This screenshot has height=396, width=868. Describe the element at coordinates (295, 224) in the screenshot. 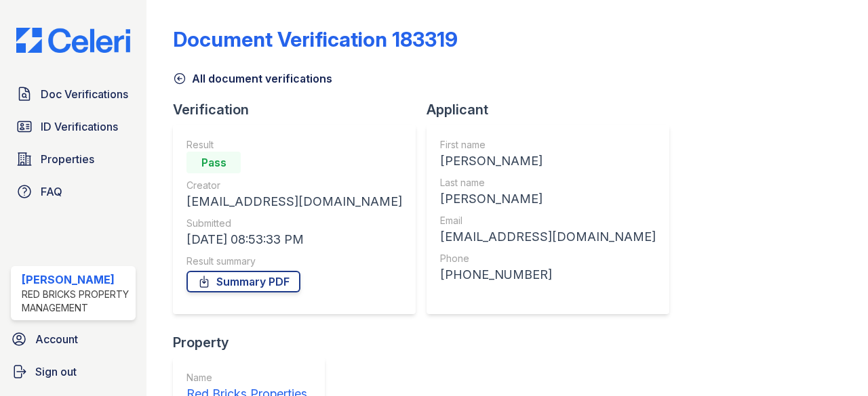

I see `div: Submitted` at that location.